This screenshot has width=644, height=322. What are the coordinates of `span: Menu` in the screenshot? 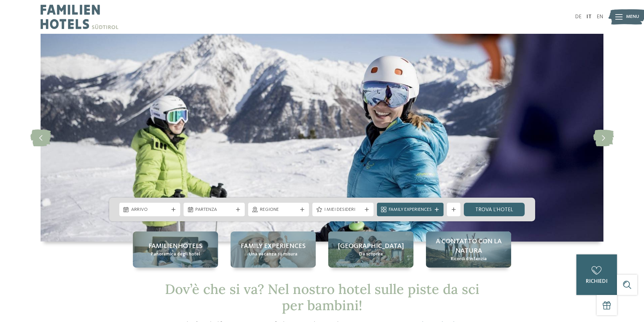 It's located at (633, 17).